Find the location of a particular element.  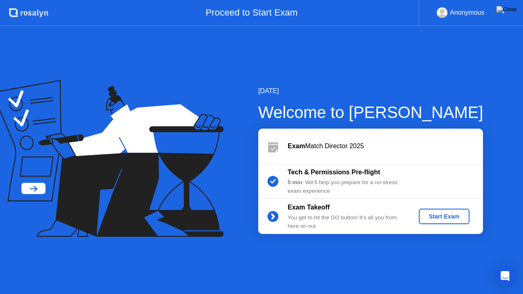

div: : We’ll help you prepare for a no-stress exam experience is located at coordinates (347, 187).